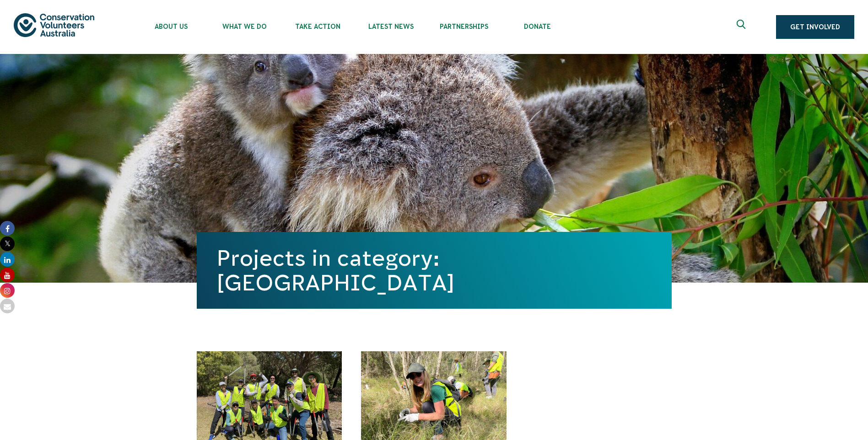 Image resolution: width=868 pixels, height=440 pixels. I want to click on span: What We Do, so click(245, 27).